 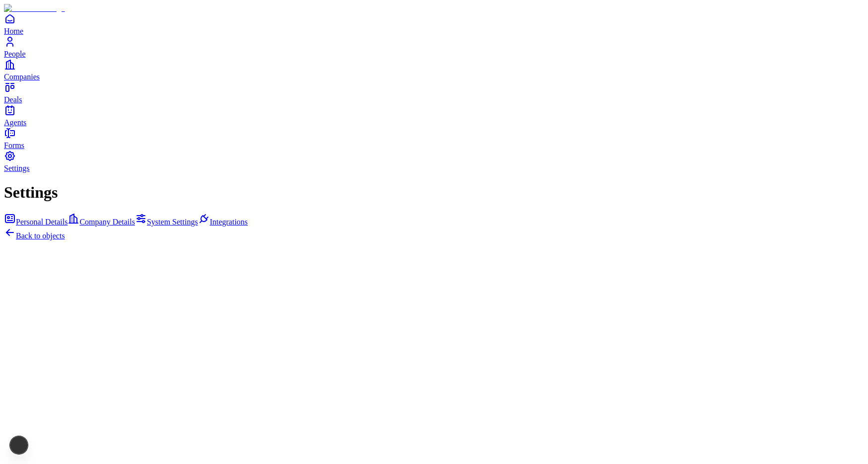 What do you see at coordinates (22, 77) in the screenshot?
I see `span: Companies` at bounding box center [22, 77].